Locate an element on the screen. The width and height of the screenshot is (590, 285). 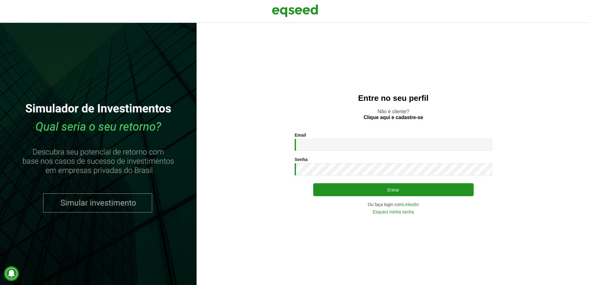
img: EqSeed Logo is located at coordinates (295, 11).